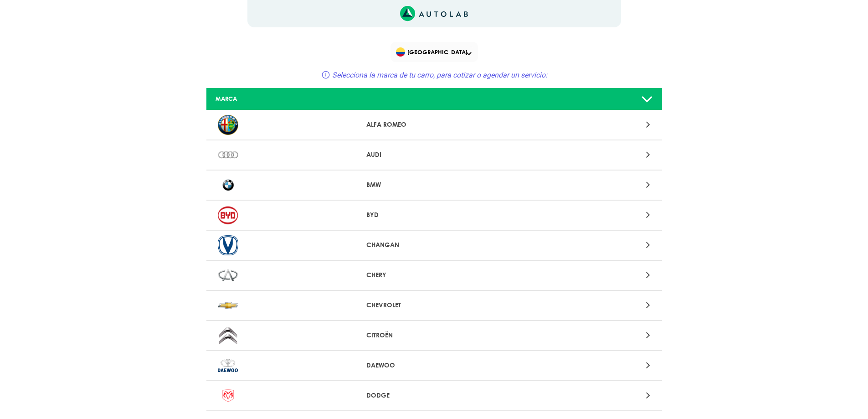 The width and height of the screenshot is (868, 419). What do you see at coordinates (228, 215) in the screenshot?
I see `img: BYD` at bounding box center [228, 215].